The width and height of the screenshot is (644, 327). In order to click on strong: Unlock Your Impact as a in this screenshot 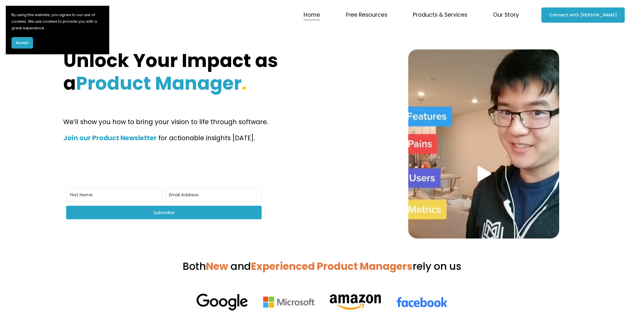, I will do `click(172, 72)`.